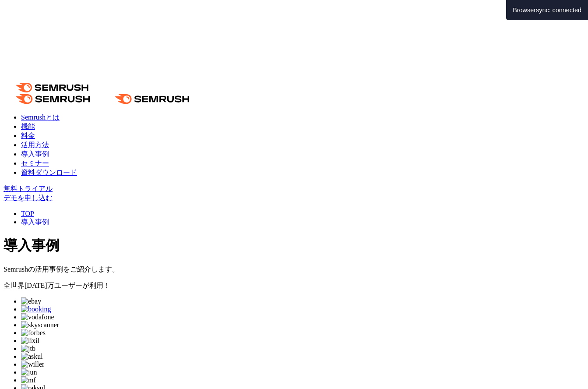 The width and height of the screenshot is (588, 389). Describe the element at coordinates (35, 144) in the screenshot. I see `a: 活用方法` at that location.